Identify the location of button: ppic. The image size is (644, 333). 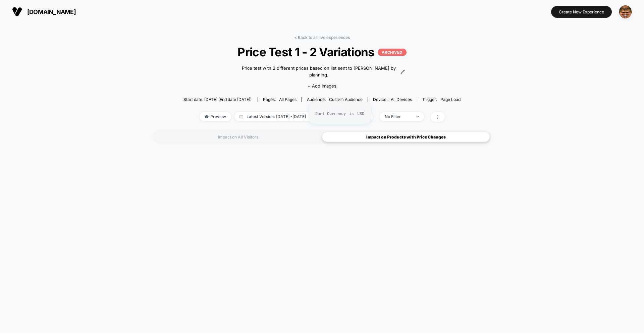
(625, 12).